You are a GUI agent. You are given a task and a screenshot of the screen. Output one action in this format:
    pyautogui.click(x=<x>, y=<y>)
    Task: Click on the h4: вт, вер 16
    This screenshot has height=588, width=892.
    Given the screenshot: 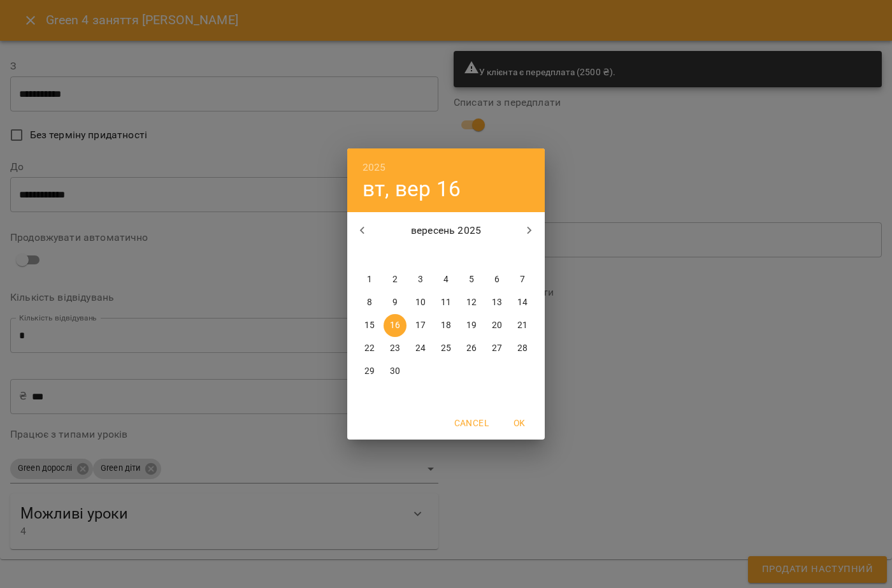 What is the action you would take?
    pyautogui.click(x=412, y=189)
    